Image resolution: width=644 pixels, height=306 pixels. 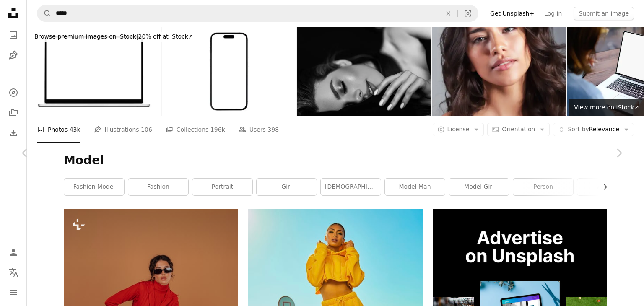 What do you see at coordinates (607, 187) in the screenshot?
I see `a: woman` at bounding box center [607, 187].